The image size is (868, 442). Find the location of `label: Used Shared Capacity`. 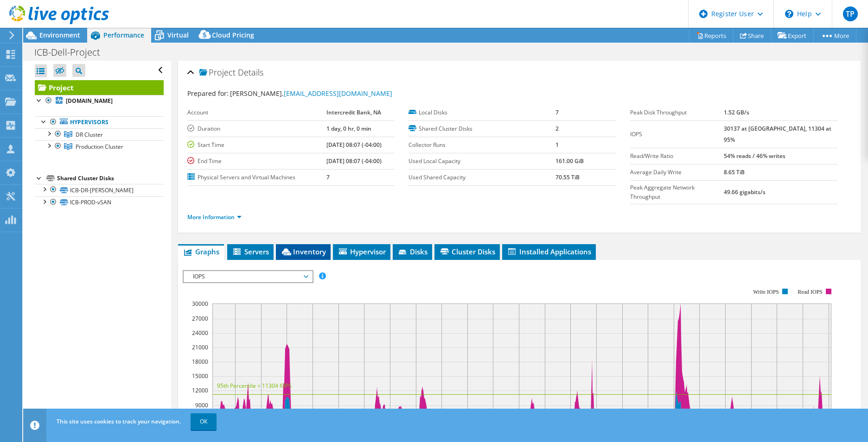

label: Used Shared Capacity is located at coordinates (482, 178).